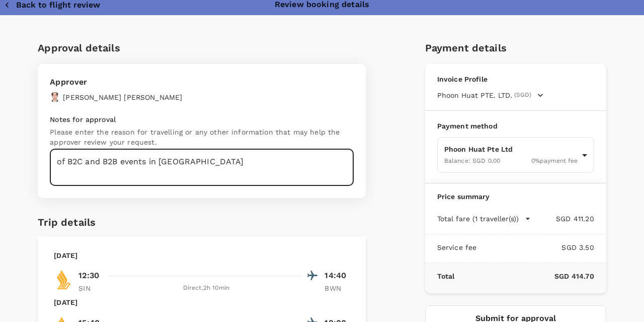  Describe the element at coordinates (523, 95) in the screenshot. I see `span: (SGD)` at that location.